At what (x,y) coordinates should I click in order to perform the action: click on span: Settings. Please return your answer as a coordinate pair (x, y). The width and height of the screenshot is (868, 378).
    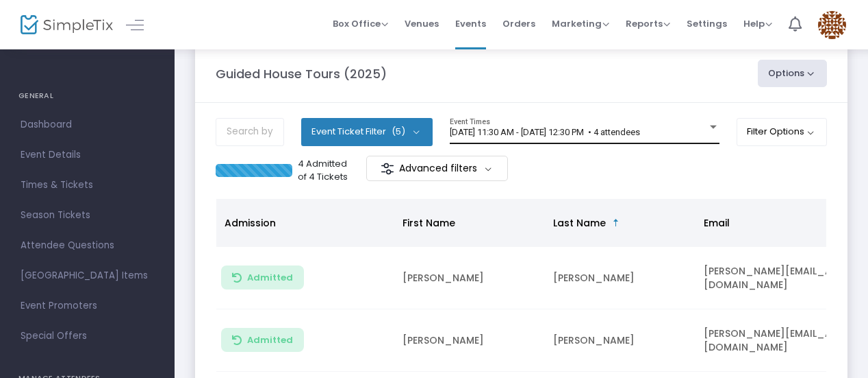
    Looking at the image, I should click on (707, 23).